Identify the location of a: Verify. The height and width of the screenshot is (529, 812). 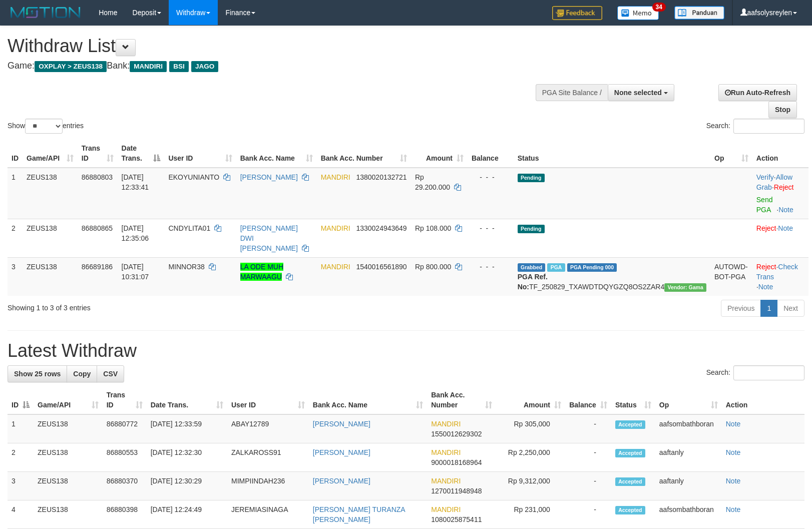
(765, 177).